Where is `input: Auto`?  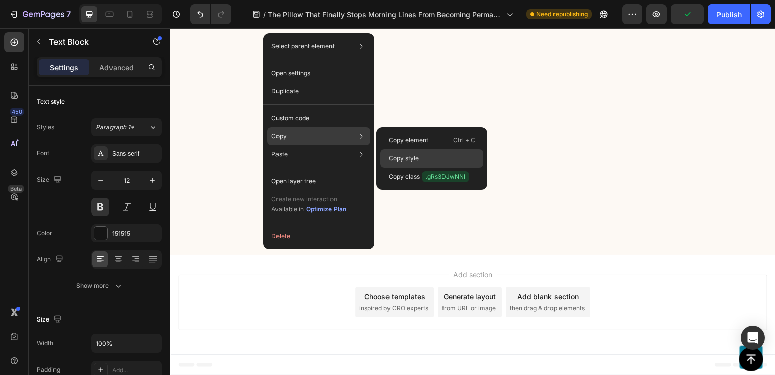
input: Auto is located at coordinates (127, 343).